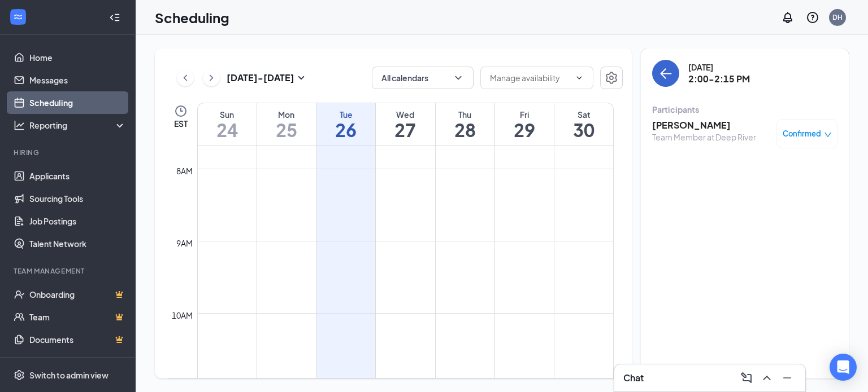  What do you see at coordinates (77, 102) in the screenshot?
I see `a: Scheduling` at bounding box center [77, 102].